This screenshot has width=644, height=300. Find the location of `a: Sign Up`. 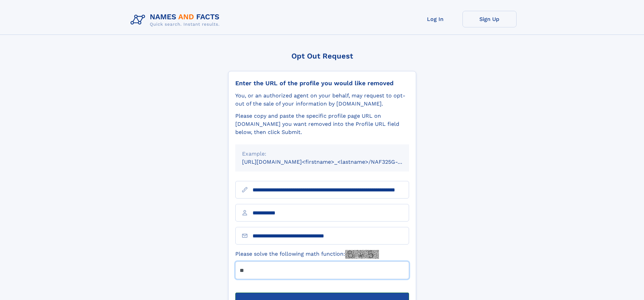

a: Sign Up is located at coordinates (489, 19).